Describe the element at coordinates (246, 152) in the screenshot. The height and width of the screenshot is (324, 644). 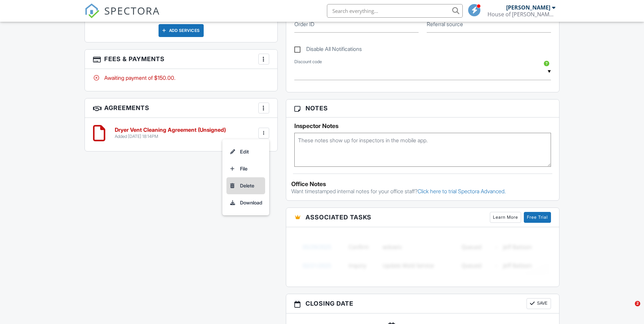
I see `a: Edit` at that location.